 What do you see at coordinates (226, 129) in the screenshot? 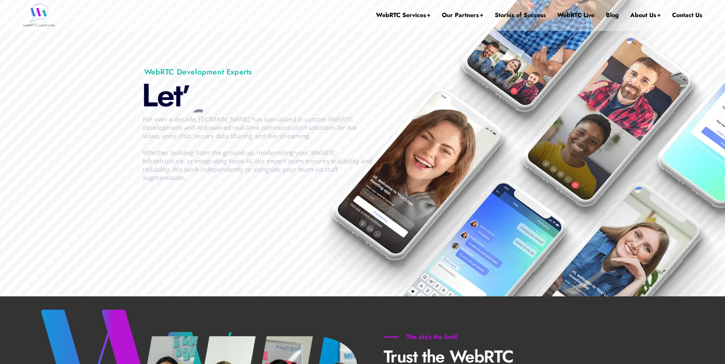
I see `div: M` at bounding box center [226, 129].